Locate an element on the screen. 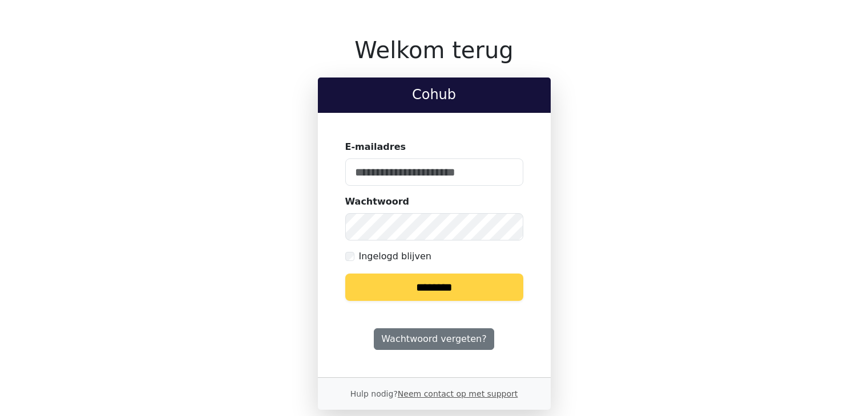 The width and height of the screenshot is (868, 416). a: Wachtwoord vergeten? is located at coordinates (434, 339).